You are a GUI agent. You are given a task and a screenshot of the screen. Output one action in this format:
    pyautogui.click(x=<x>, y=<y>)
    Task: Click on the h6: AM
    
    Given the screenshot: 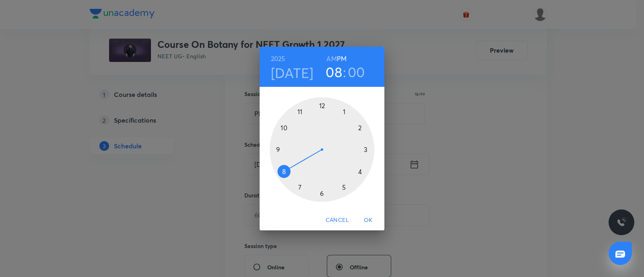 What is the action you would take?
    pyautogui.click(x=331, y=59)
    